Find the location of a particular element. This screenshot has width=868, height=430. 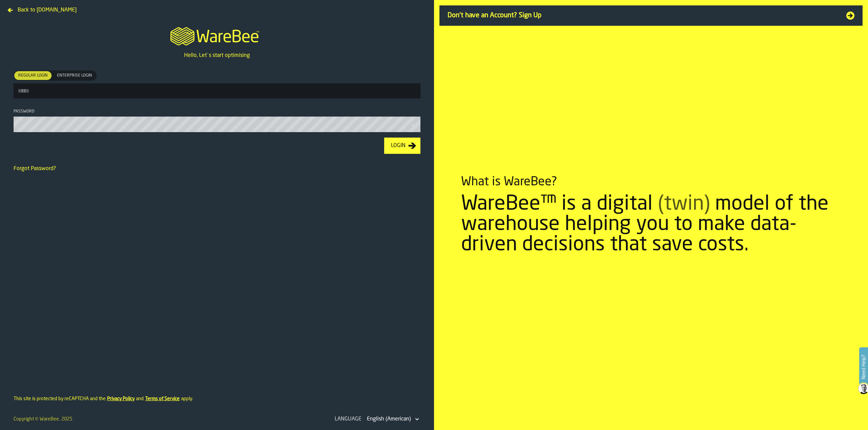

span: Copyright © is located at coordinates (26, 419).